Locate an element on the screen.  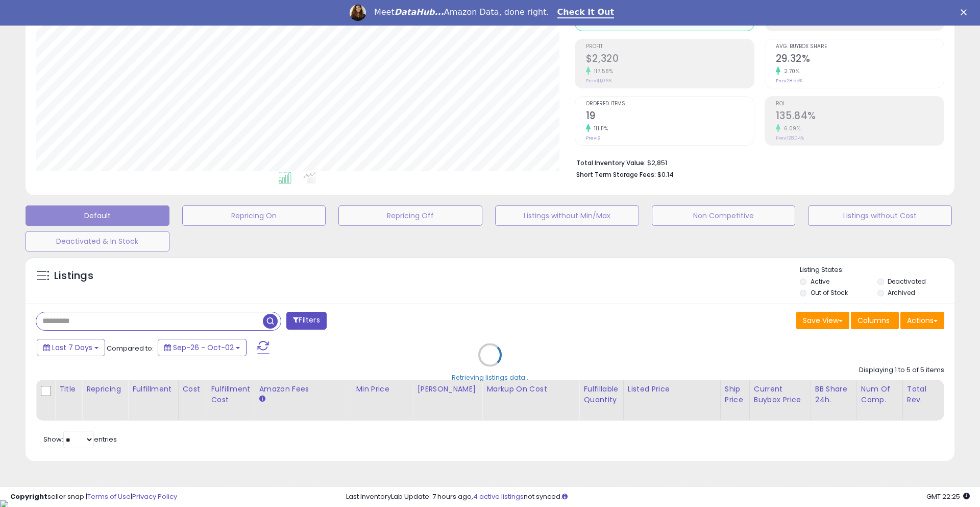
div: Meet Amazon Data, done right. is located at coordinates (462, 12).